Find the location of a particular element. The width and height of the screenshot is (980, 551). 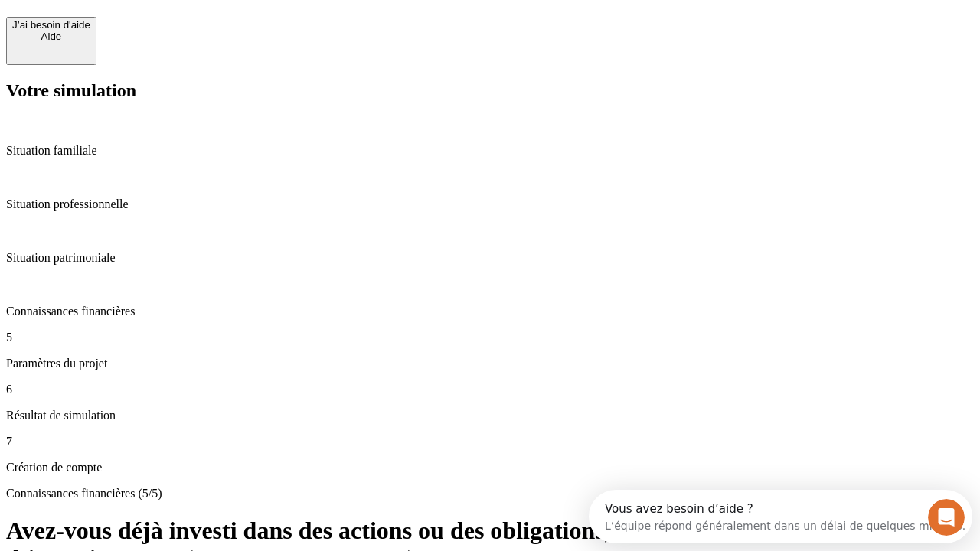

p: 7 is located at coordinates (490, 441).